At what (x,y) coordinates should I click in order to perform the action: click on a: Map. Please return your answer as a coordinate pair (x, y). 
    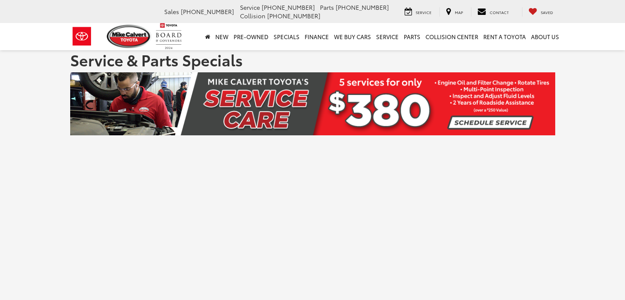
    Looking at the image, I should click on (455, 12).